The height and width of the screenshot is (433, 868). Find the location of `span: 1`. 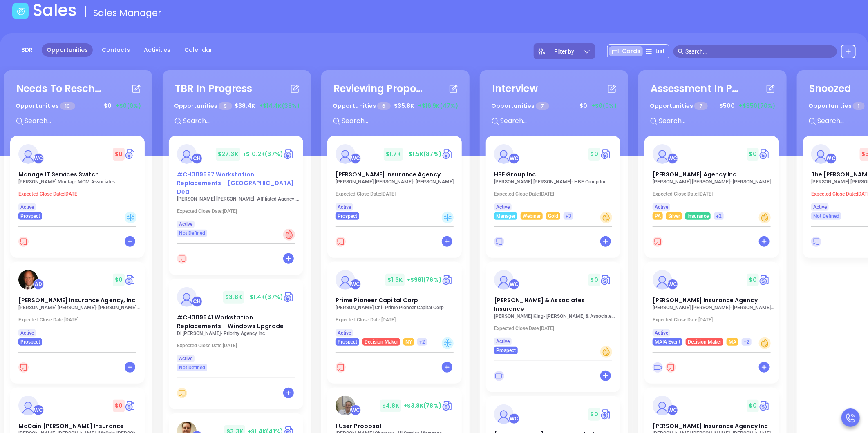

span: 1 is located at coordinates (858, 106).